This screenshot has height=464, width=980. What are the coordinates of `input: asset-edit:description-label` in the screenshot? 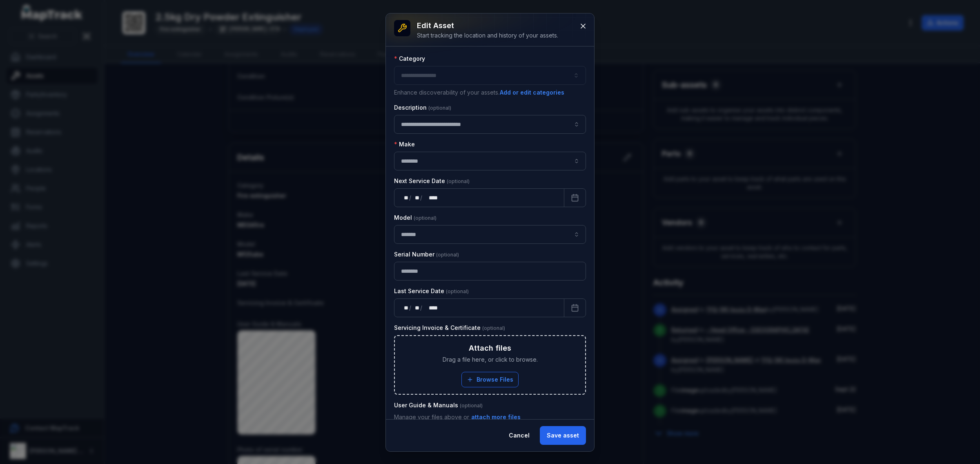 It's located at (490, 124).